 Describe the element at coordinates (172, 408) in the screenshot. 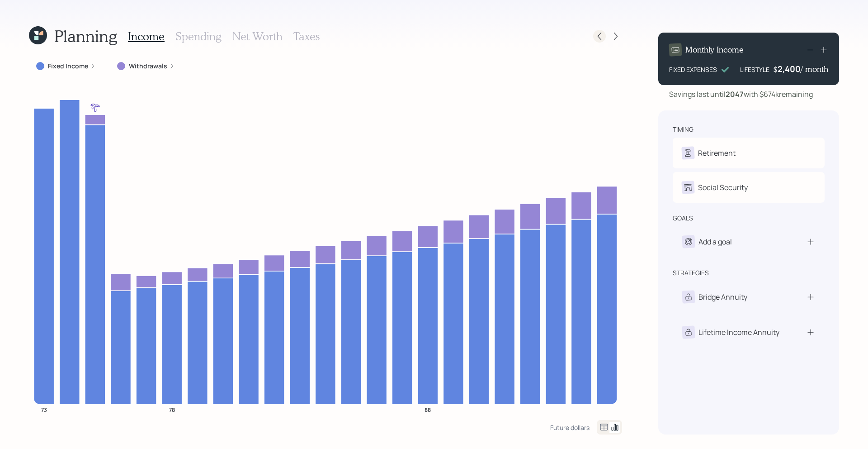

I see `tspan: 78` at that location.